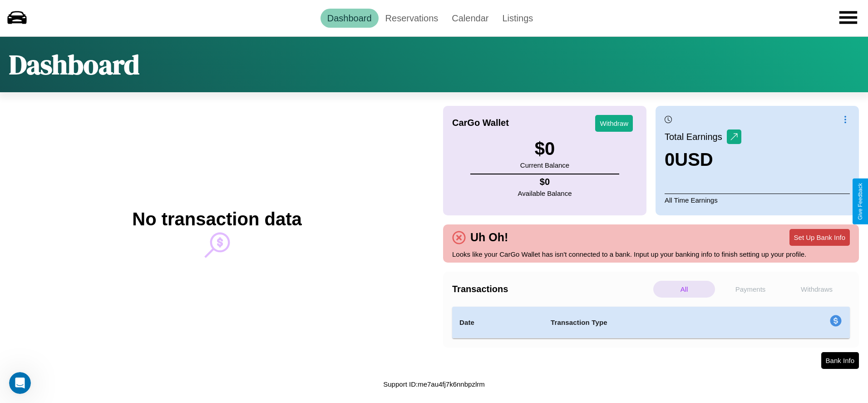  I want to click on button: Bank Info, so click(840, 360).